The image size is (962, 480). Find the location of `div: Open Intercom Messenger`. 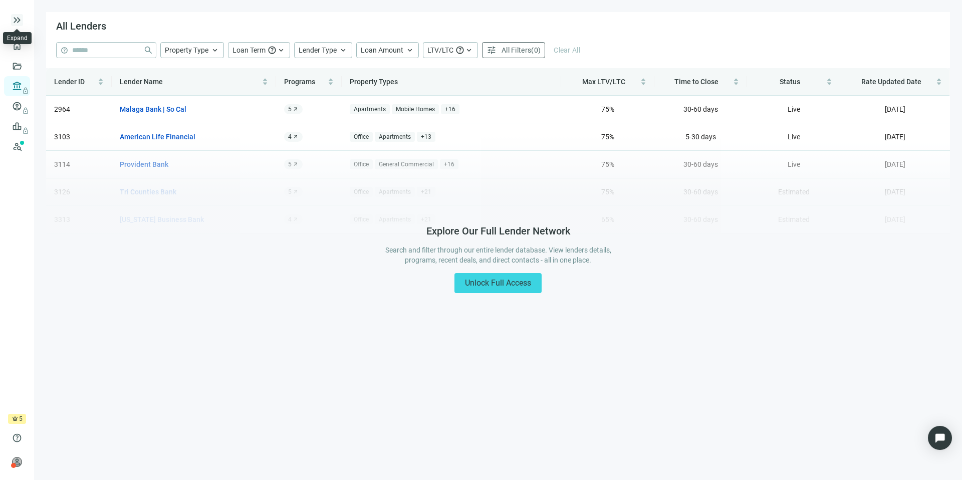

div: Open Intercom Messenger is located at coordinates (940, 438).